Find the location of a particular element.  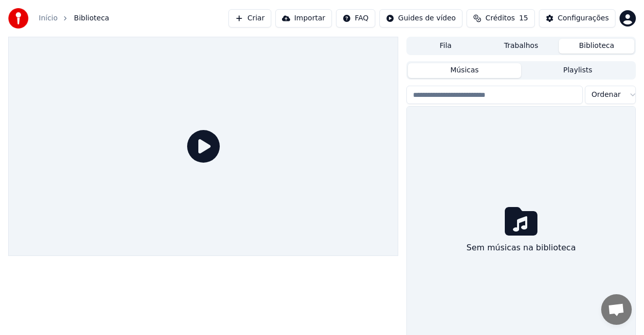

button: Trabalhos is located at coordinates (522, 46).